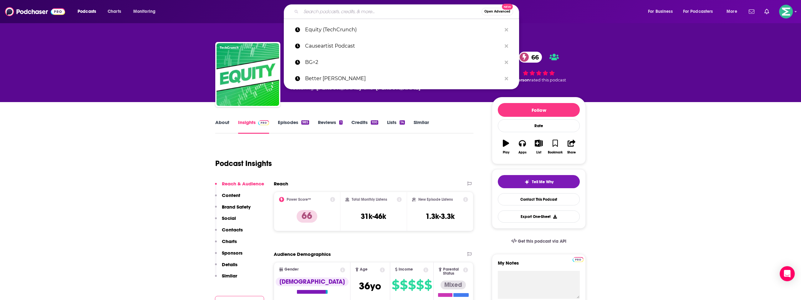  I want to click on h2: Reach, so click(281, 183).